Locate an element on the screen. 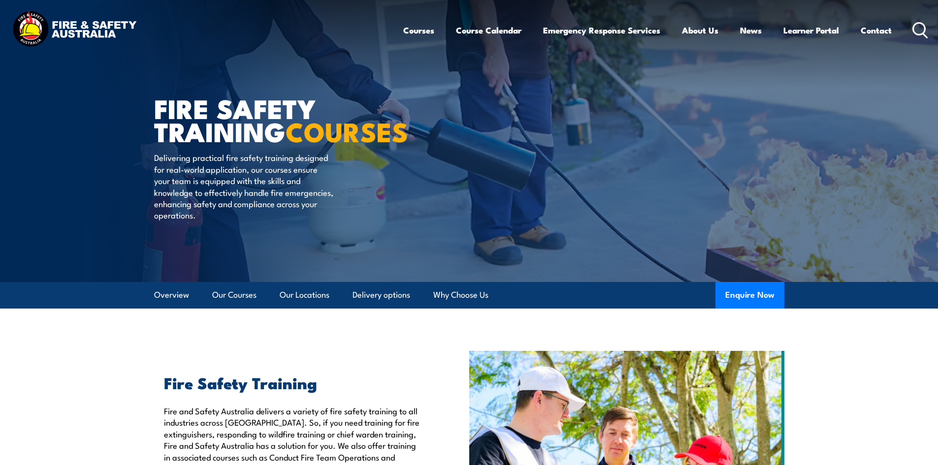  button: Enquire Now is located at coordinates (750, 295).